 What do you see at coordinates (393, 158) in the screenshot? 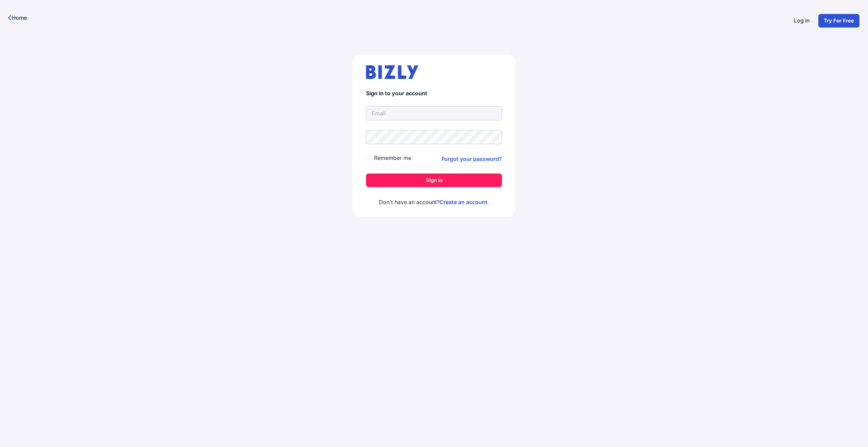
I see `label: Remember me` at bounding box center [393, 158].